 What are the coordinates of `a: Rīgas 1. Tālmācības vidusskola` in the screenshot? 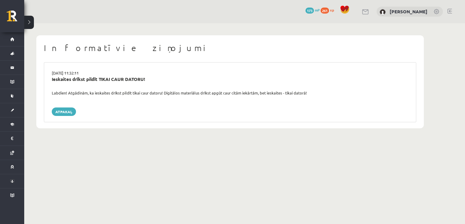 It's located at (15, 18).